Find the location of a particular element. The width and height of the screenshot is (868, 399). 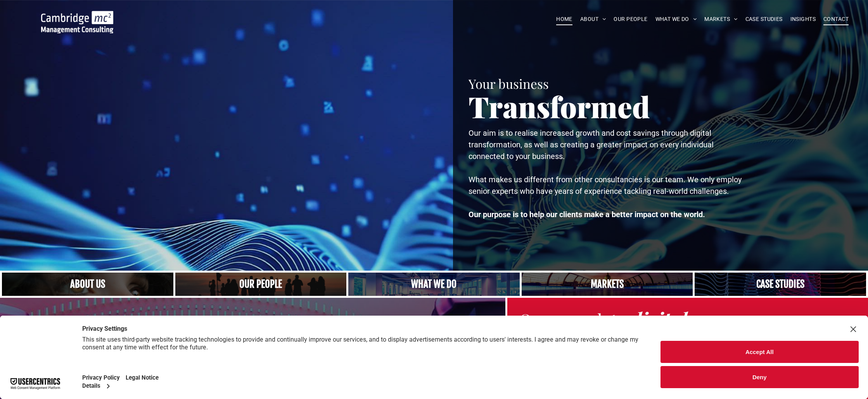

span: Our aim is to realise increased growth and cost savings through digital transformation, as well a... is located at coordinates (591, 144).